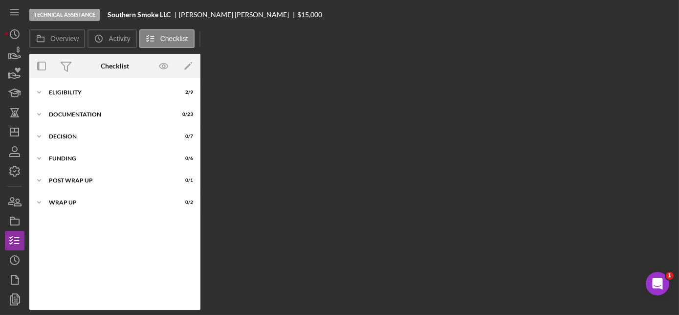  Describe the element at coordinates (669, 276) in the screenshot. I see `span: 1` at that location.